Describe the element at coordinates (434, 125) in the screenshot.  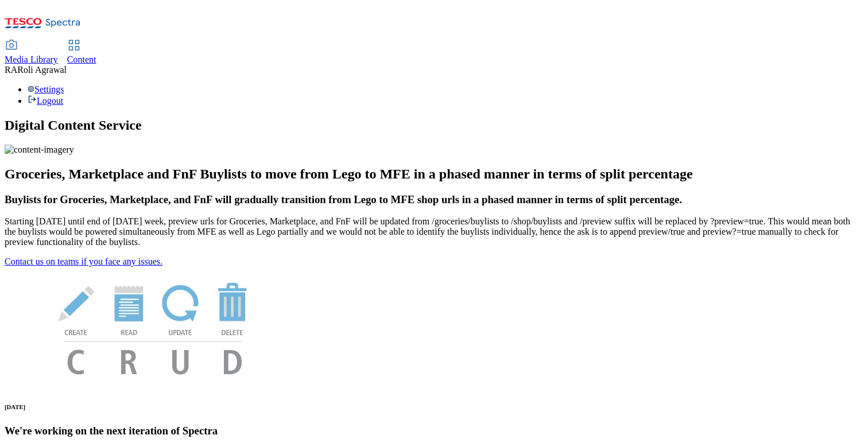
I see `h1: Digital Content Service` at that location.